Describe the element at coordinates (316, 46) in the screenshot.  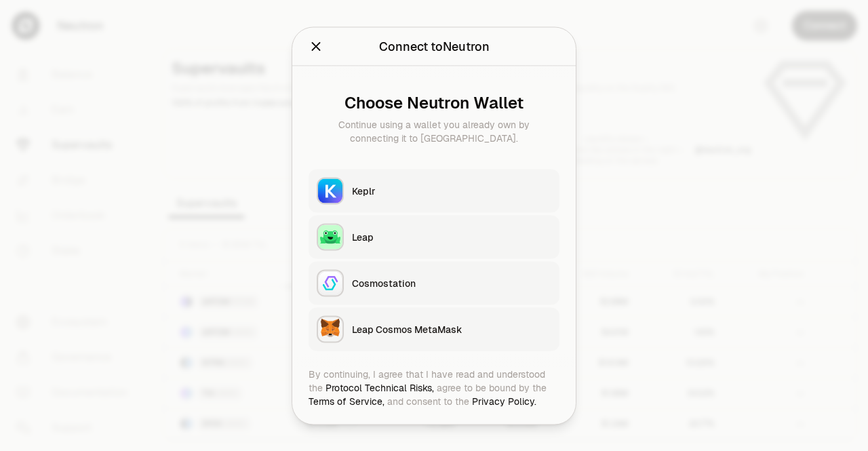
I see `button: Close` at that location.